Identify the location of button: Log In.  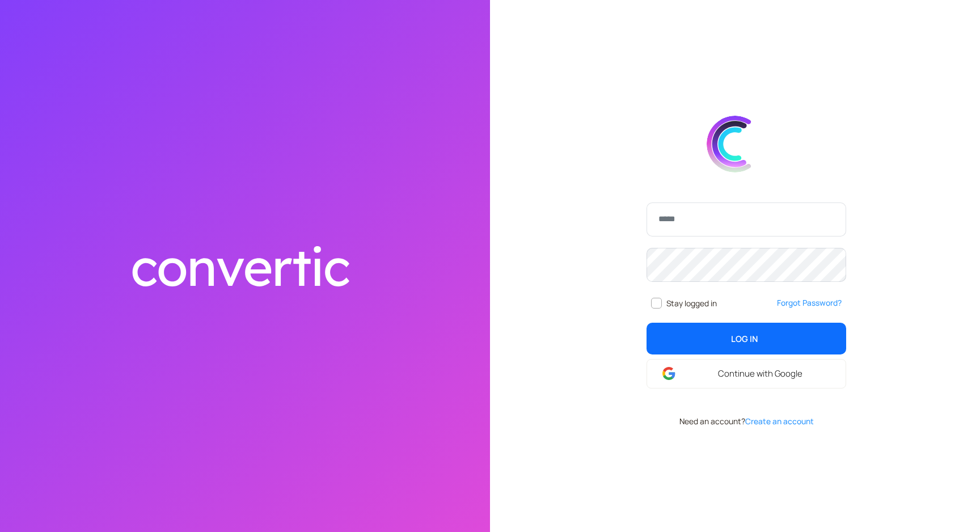
(746, 339).